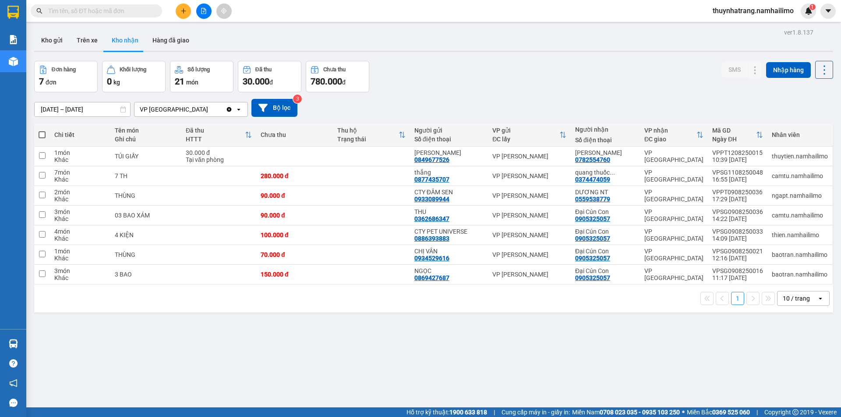 The height and width of the screenshot is (417, 841). What do you see at coordinates (41, 81) in the screenshot?
I see `span: 7` at bounding box center [41, 81].